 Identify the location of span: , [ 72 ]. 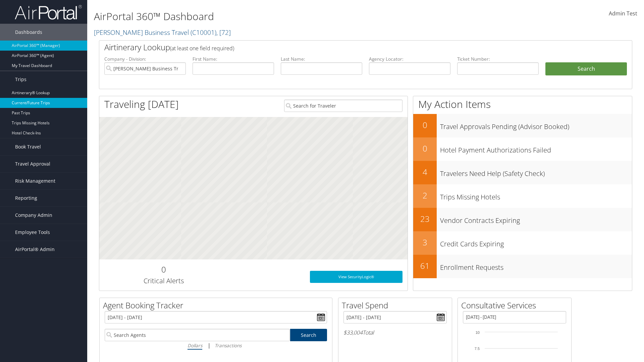
(224, 32).